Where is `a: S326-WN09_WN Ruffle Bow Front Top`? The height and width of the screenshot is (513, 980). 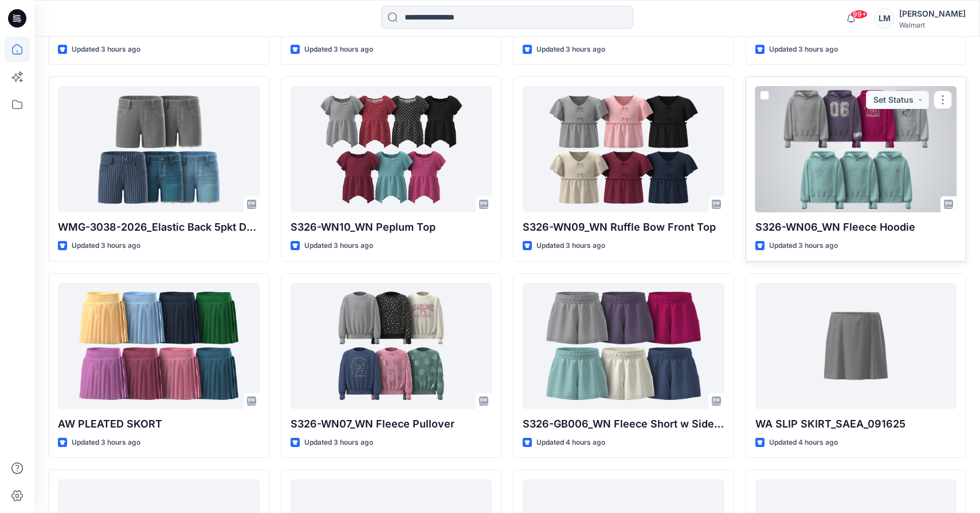 a: S326-WN09_WN Ruffle Bow Front Top is located at coordinates (624, 149).